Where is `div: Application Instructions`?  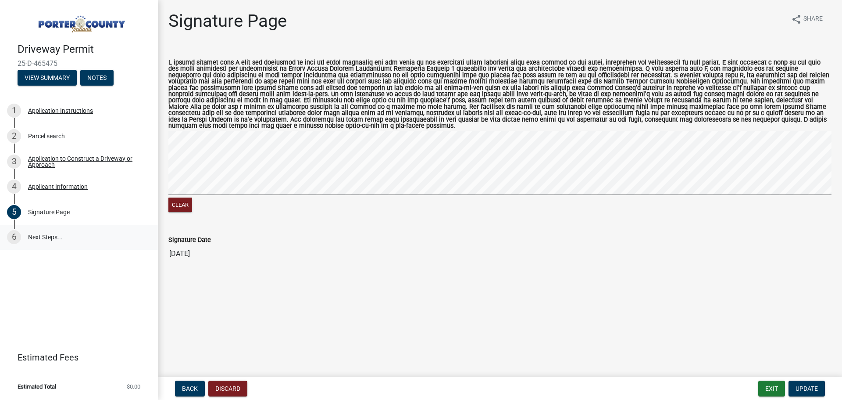 div: Application Instructions is located at coordinates (61, 111).